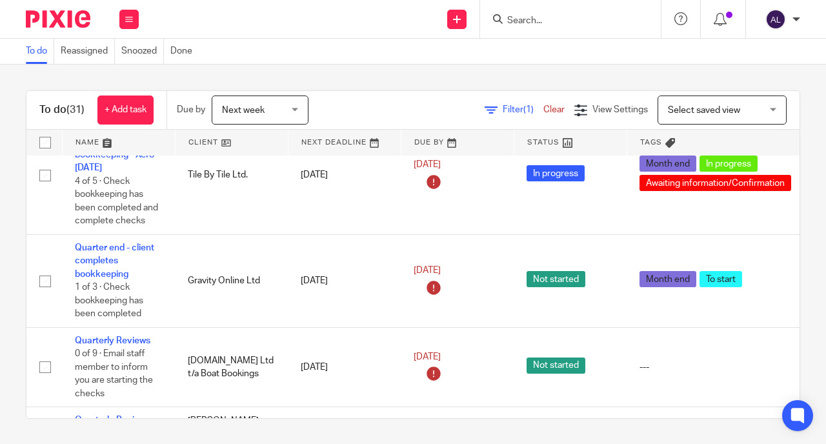  I want to click on a: Quarter end - client completes bookkeeping, so click(114, 261).